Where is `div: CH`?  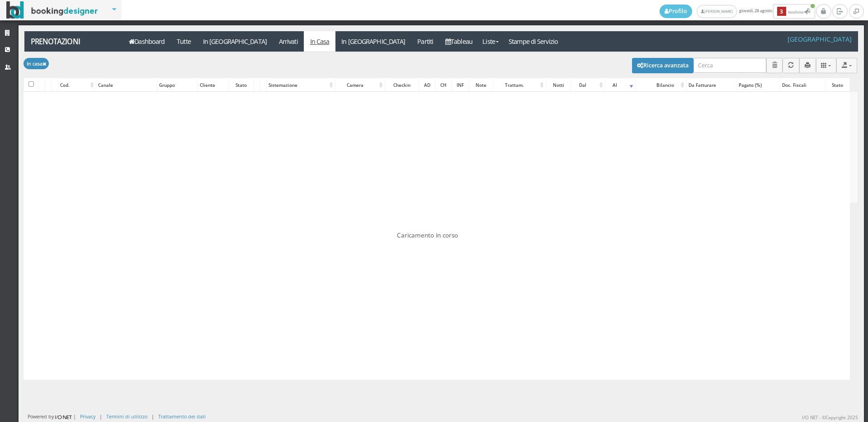
div: CH is located at coordinates (443, 85).